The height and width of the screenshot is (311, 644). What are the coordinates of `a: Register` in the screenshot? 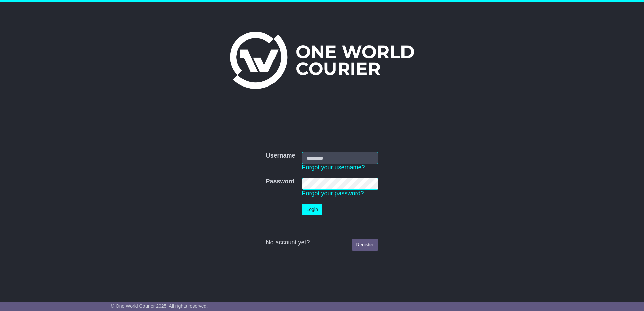 It's located at (365, 245).